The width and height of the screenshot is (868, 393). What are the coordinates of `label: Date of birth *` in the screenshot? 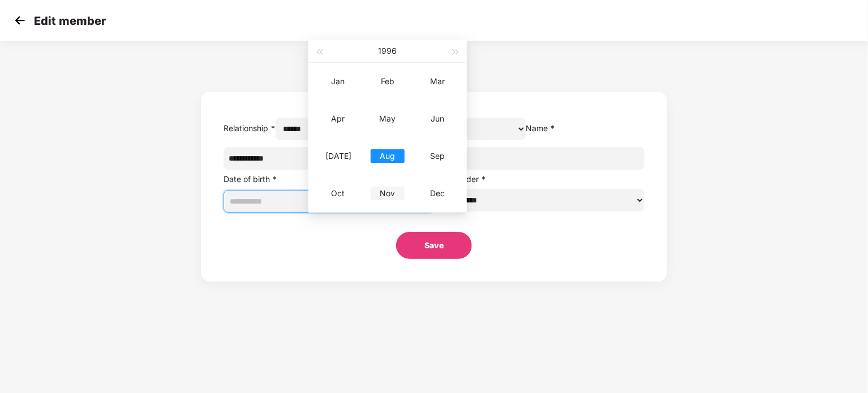 It's located at (251, 179).